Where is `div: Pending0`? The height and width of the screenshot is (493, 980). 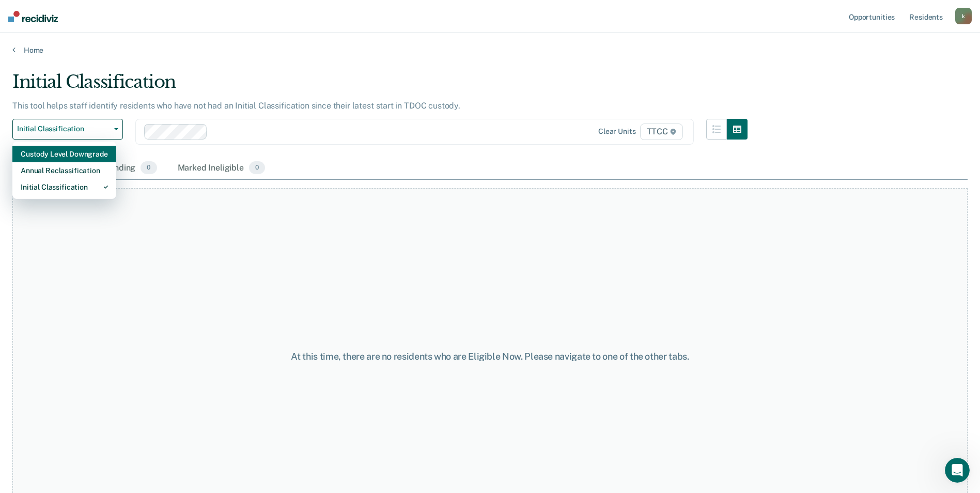 div: Pending0 is located at coordinates (130, 169).